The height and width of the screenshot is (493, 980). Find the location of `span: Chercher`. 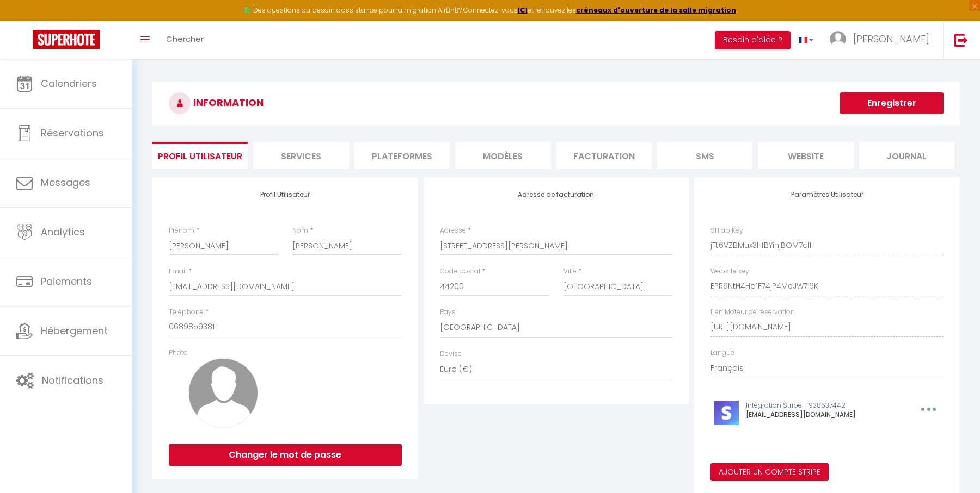

span: Chercher is located at coordinates (185, 39).